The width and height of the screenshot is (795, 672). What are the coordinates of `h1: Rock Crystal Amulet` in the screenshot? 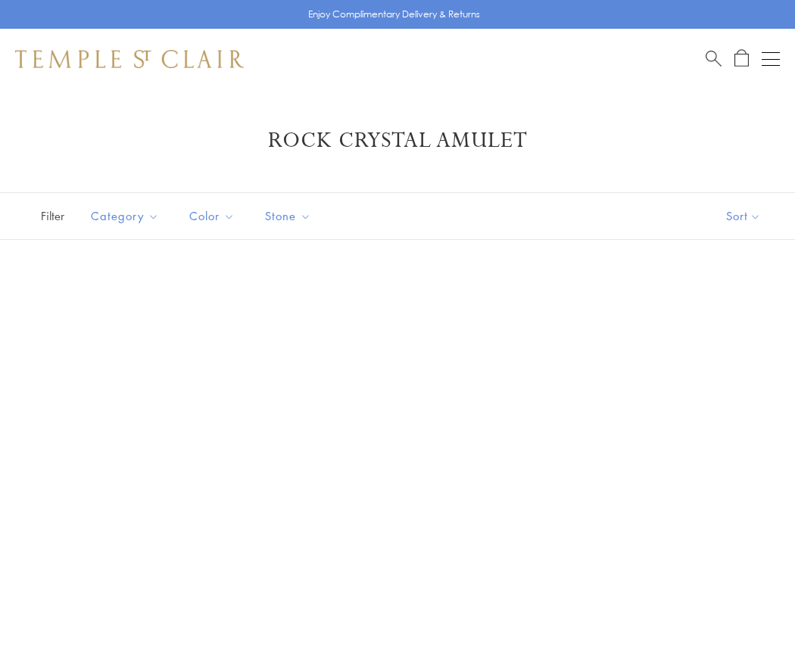 It's located at (398, 140).